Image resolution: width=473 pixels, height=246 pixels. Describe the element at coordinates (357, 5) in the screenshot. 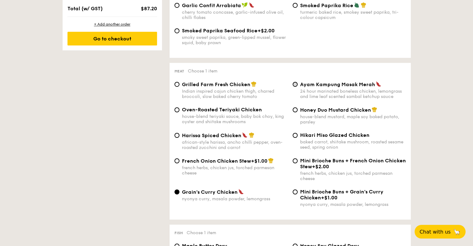

I see `img: icon-vegetarian.fe4039eb.svg` at that location.